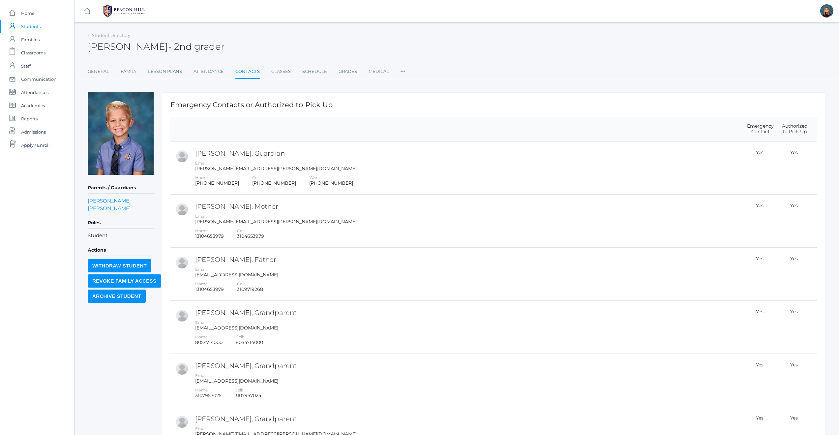  What do you see at coordinates (348, 72) in the screenshot?
I see `a: Grades` at bounding box center [348, 72].